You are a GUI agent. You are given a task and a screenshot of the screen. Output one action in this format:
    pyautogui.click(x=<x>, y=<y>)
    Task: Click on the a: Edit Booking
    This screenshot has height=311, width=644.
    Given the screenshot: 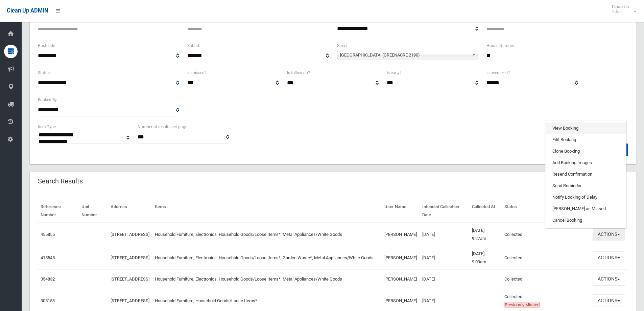 What is the action you would take?
    pyautogui.click(x=586, y=139)
    